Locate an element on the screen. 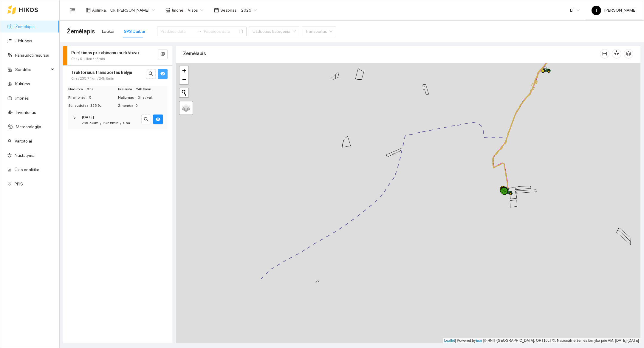  span: 235.74km is located at coordinates (90, 123).